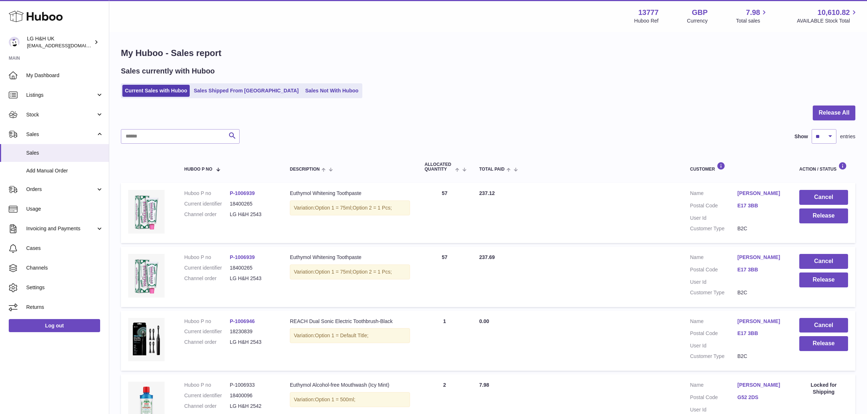 This screenshot has width=867, height=414. What do you see at coordinates (801, 136) in the screenshot?
I see `label: Show` at bounding box center [801, 136].